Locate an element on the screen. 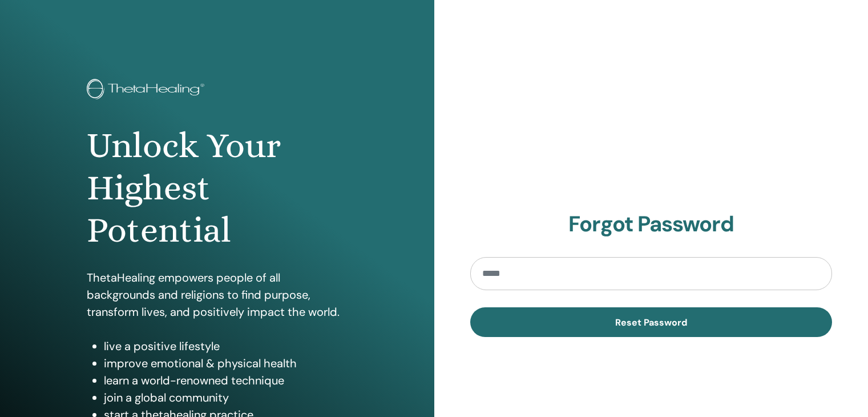 This screenshot has height=417, width=868. button: Reset Password is located at coordinates (651, 322).